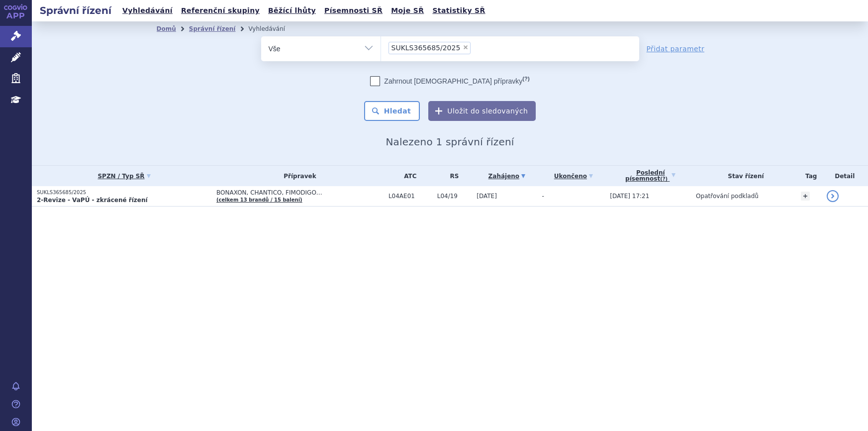 The width and height of the screenshot is (868, 431). What do you see at coordinates (845, 176) in the screenshot?
I see `th: Detail` at bounding box center [845, 176].